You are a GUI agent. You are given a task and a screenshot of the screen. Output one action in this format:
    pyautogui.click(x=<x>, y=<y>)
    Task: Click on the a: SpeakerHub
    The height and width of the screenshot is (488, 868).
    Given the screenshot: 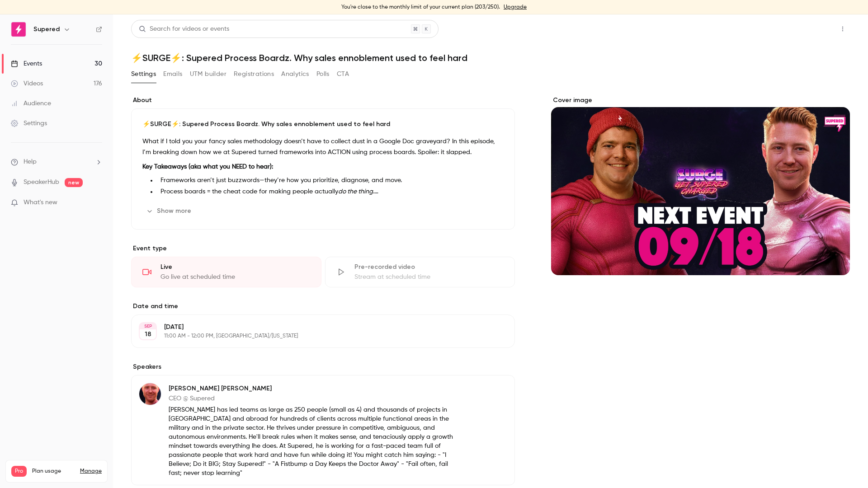 What is the action you would take?
    pyautogui.click(x=41, y=182)
    